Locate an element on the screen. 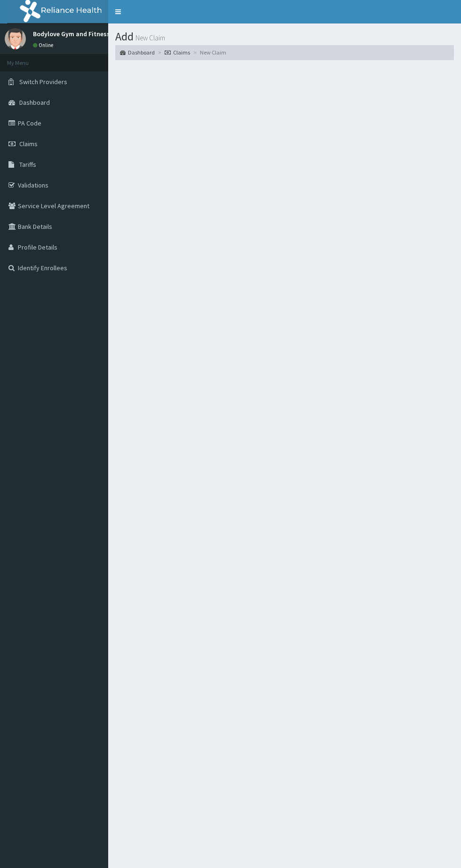 The height and width of the screenshot is (868, 461). a: Online is located at coordinates (45, 45).